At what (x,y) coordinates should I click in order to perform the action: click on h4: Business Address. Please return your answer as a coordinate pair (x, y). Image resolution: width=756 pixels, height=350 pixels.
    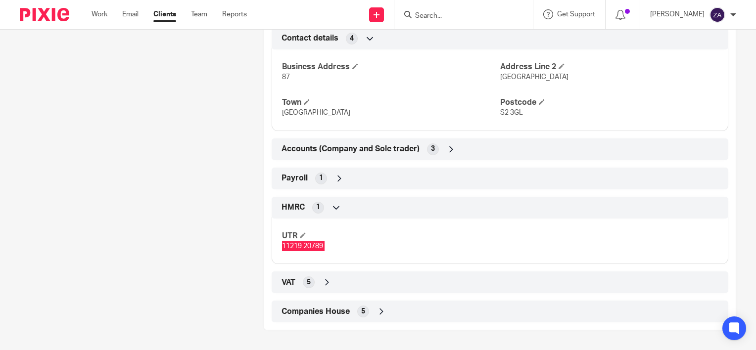
    Looking at the image, I should click on (391, 67).